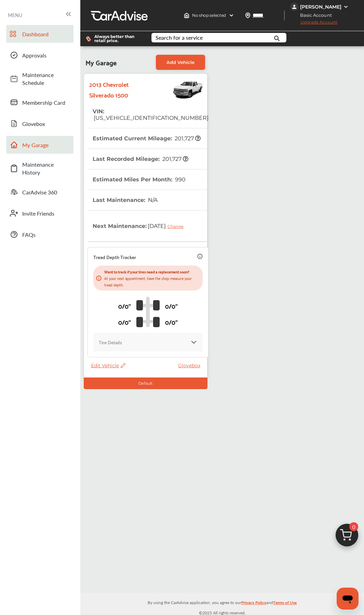  What do you see at coordinates (248, 15) in the screenshot?
I see `img: location_vector.a44bc228.svg` at bounding box center [248, 15].